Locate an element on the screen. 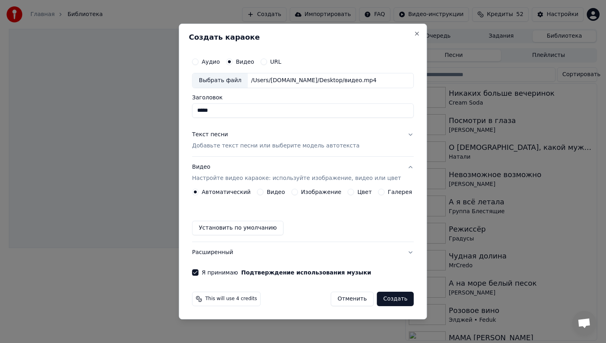 The image size is (606, 343). div: Выбрать файл is located at coordinates (220, 81).